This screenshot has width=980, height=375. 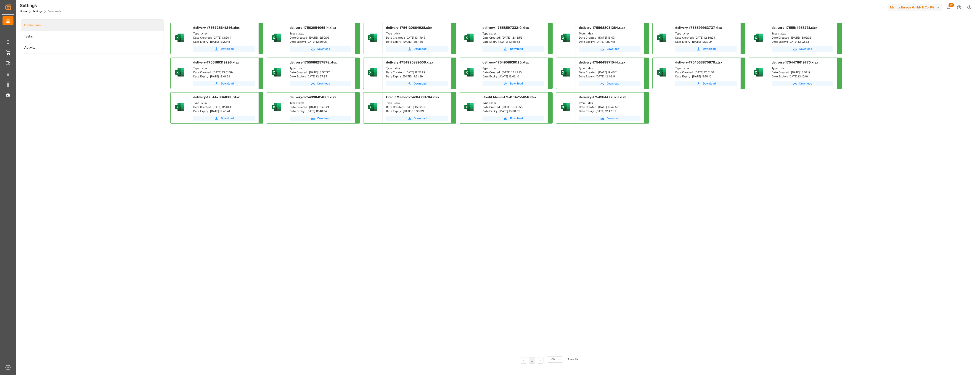 What do you see at coordinates (37, 12) in the screenshot?
I see `a: Settings` at bounding box center [37, 12].